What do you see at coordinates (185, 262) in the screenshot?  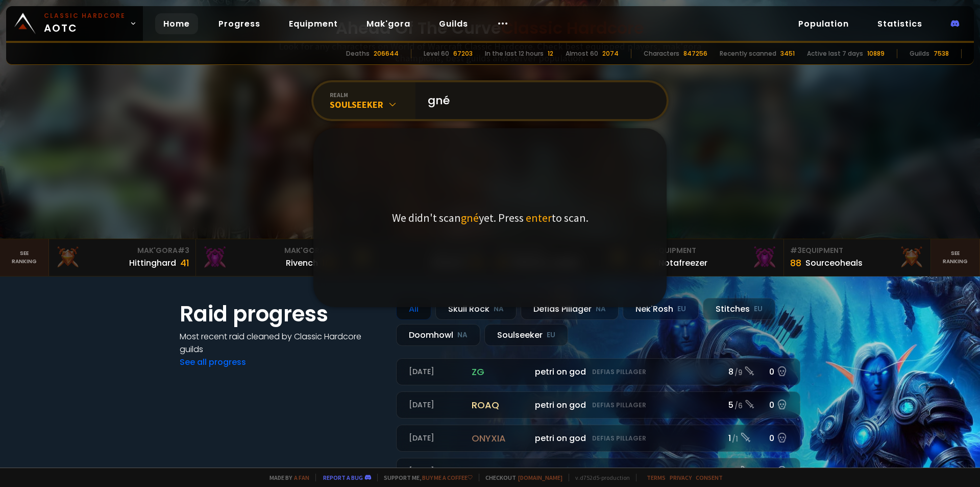 I see `div: 41` at bounding box center [185, 262].